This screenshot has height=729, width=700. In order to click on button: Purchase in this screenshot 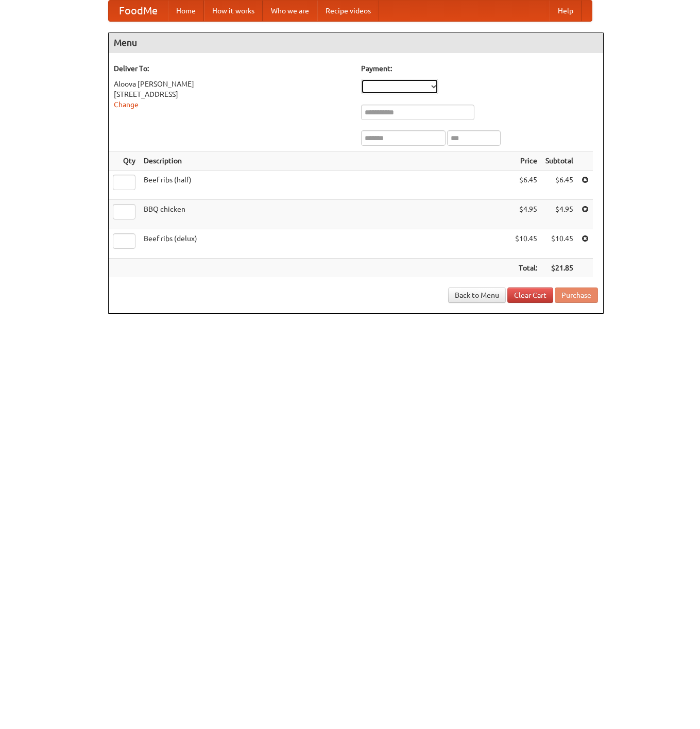, I will do `click(576, 295)`.